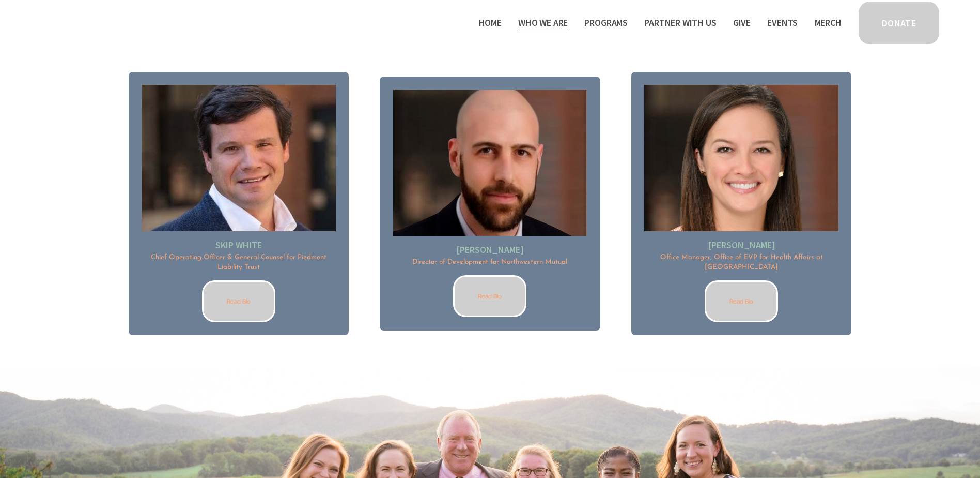 Image resolution: width=980 pixels, height=478 pixels. Describe the element at coordinates (543, 22) in the screenshot. I see `span: Who We Are` at that location.